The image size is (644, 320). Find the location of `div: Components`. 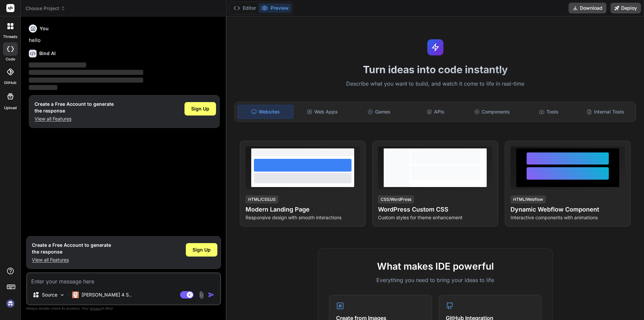

div: Components is located at coordinates (492, 112).